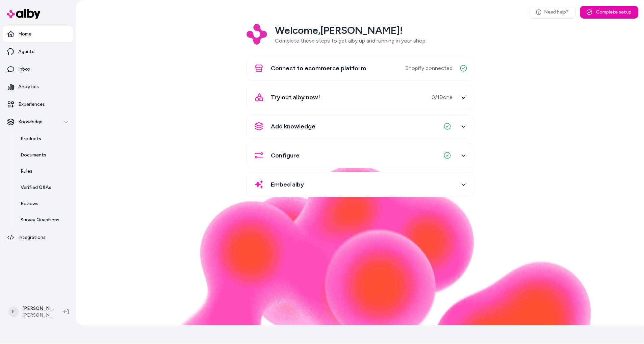 This screenshot has height=344, width=644. I want to click on button: Embed alby, so click(360, 185).